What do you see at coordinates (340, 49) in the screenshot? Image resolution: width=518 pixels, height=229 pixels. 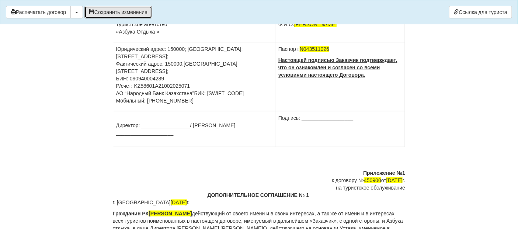 I see `p: Паспорт:` at bounding box center [340, 49].